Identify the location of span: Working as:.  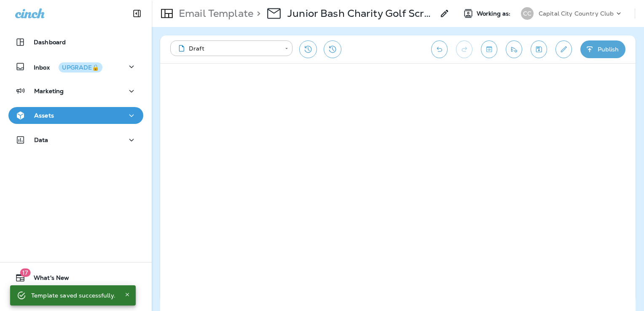
(494, 13).